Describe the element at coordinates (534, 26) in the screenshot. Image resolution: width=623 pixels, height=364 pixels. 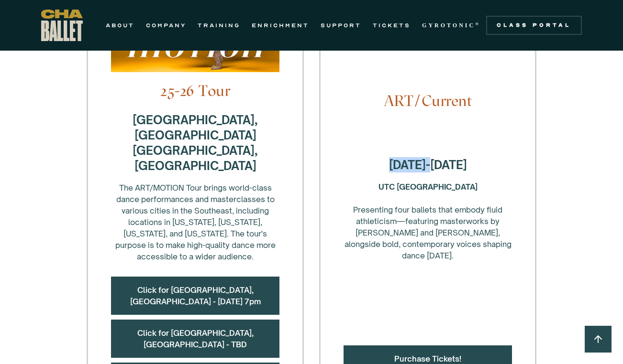
I see `a: Class Portal` at that location.